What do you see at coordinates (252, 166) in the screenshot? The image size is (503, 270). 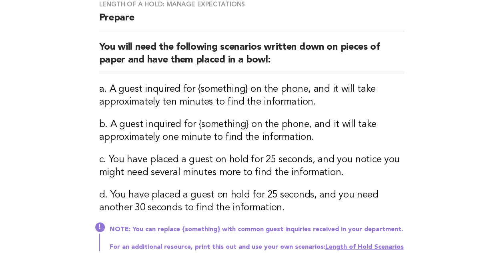 I see `h3: c. You have placed a guest on hold for 25 seconds, and you notice you might need several minutes ...` at bounding box center [252, 166].